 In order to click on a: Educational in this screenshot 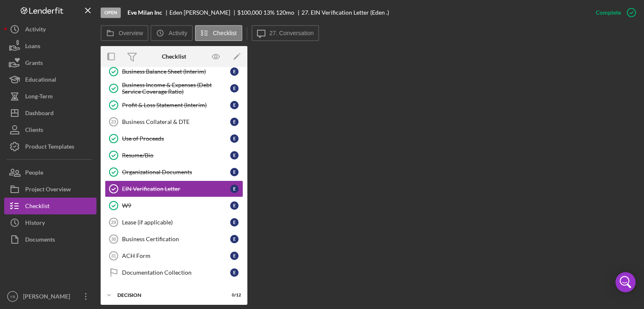, I will do `click(50, 80)`.